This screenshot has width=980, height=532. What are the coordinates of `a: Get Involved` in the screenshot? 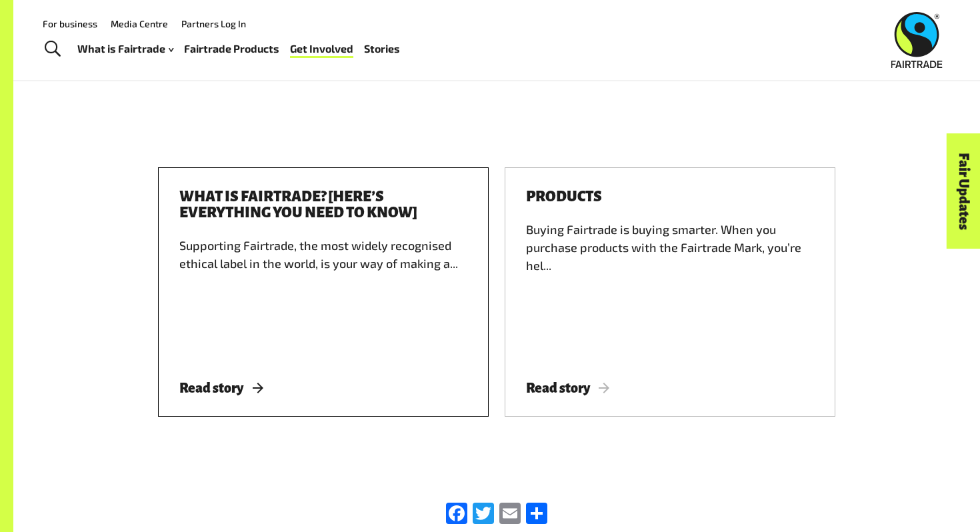 It's located at (321, 48).